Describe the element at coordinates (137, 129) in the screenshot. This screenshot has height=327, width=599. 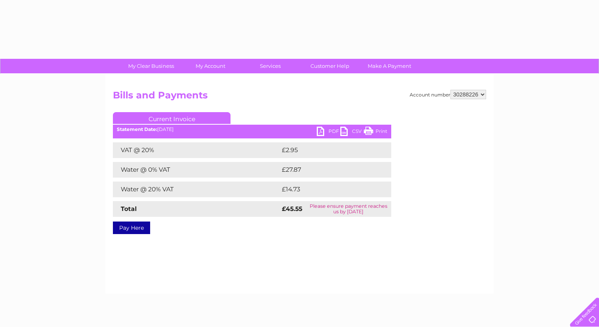
I see `b: Statement Date:` at that location.